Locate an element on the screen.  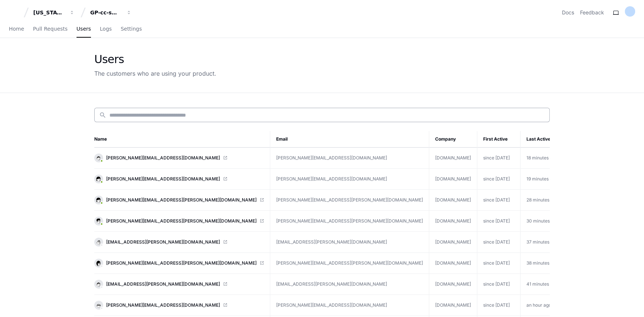
span: Settings is located at coordinates (131, 28).